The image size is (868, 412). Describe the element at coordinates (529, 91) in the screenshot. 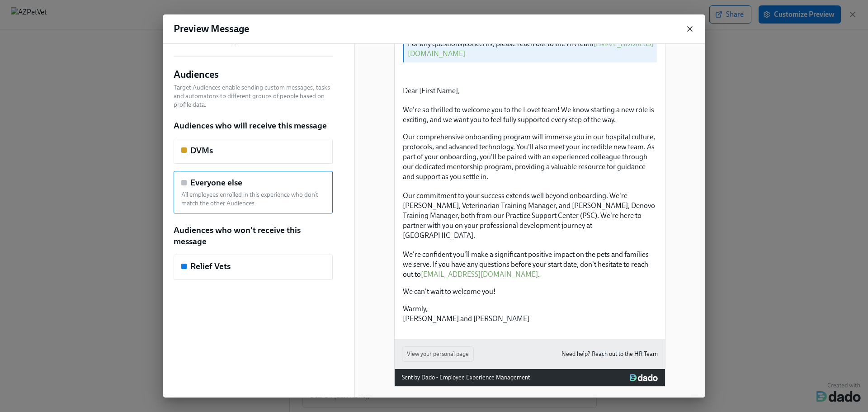

I see `div: Dear [First Name],` at that location.